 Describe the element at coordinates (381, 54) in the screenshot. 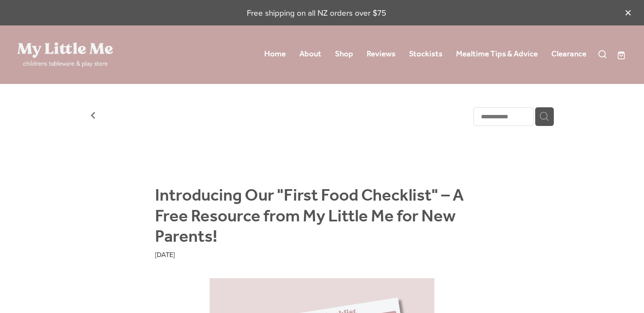

I see `a: Reviews` at that location.